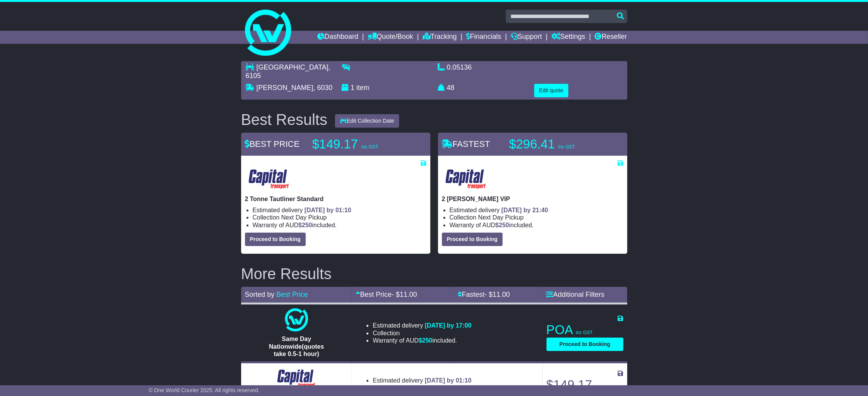  I want to click on p: 2 Tonne Tautliner Standard, so click(336, 198).